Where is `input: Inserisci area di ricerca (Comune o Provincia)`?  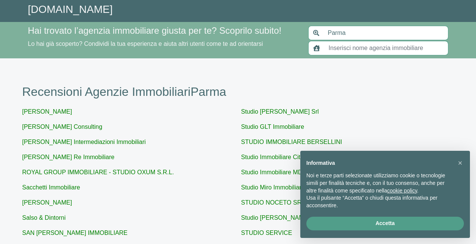 input: Inserisci area di ricerca (Comune o Provincia) is located at coordinates (385, 33).